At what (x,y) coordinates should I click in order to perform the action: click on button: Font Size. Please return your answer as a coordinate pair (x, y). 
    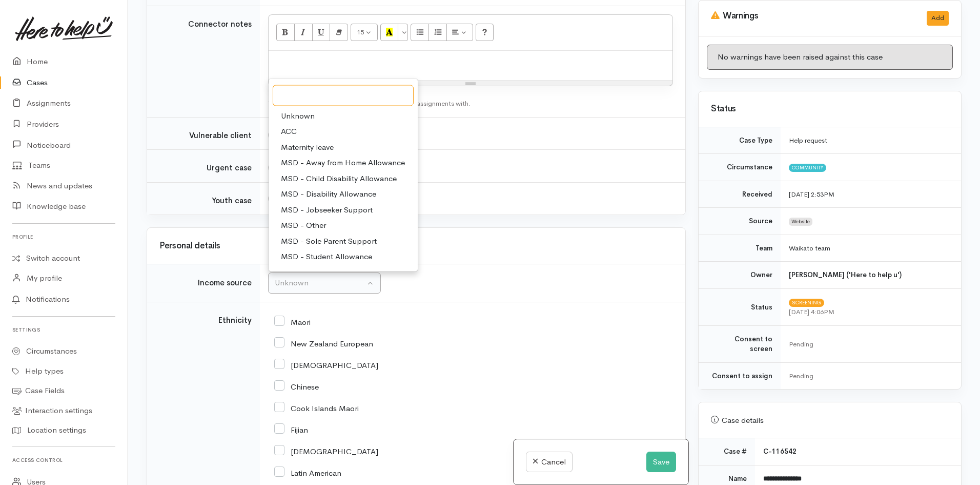
    Looking at the image, I should click on (364, 32).